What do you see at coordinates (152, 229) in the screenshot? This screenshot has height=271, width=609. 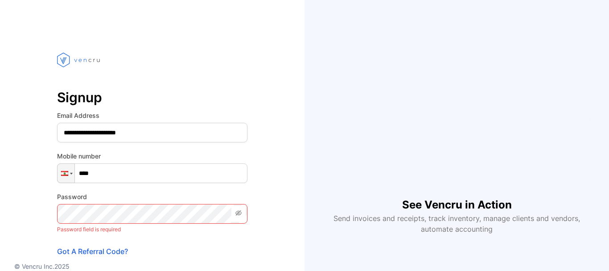 I see `p: Password field is required` at bounding box center [152, 229].